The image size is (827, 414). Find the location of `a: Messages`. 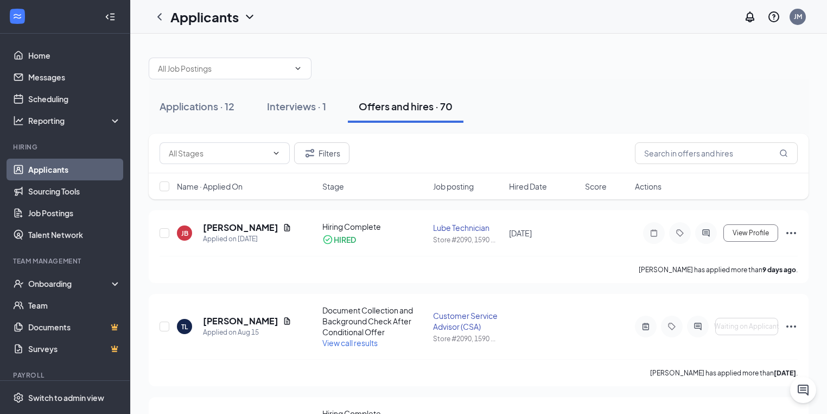

a: Messages is located at coordinates (74, 77).